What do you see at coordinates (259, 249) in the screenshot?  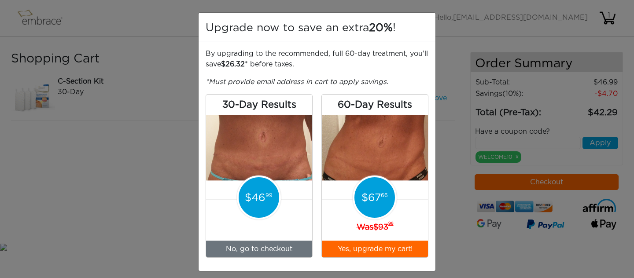 I see `a: No, go to checkout` at bounding box center [259, 249].